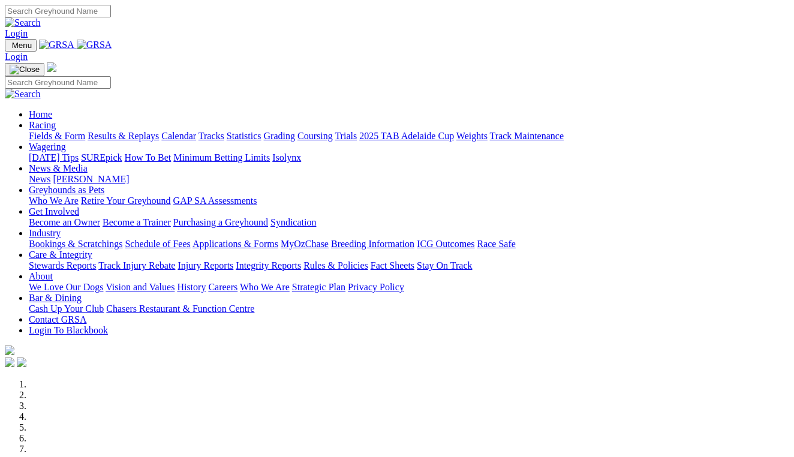 Image resolution: width=794 pixels, height=457 pixels. Describe the element at coordinates (123, 136) in the screenshot. I see `a: Results & Replays` at that location.